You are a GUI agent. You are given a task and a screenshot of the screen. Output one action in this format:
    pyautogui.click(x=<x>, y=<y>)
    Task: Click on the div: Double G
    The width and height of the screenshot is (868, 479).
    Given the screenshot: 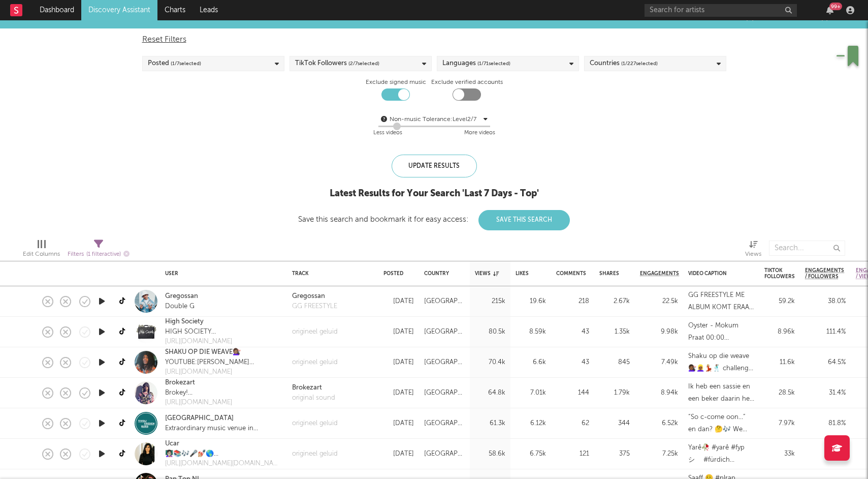 What is the action you would take?
    pyautogui.click(x=182, y=307)
    